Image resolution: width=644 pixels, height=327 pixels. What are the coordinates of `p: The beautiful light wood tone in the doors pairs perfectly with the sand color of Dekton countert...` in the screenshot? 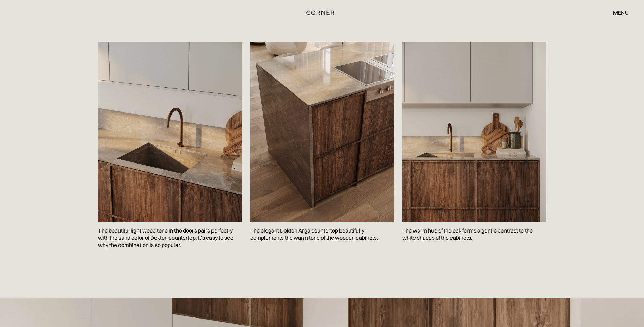 It's located at (170, 238).